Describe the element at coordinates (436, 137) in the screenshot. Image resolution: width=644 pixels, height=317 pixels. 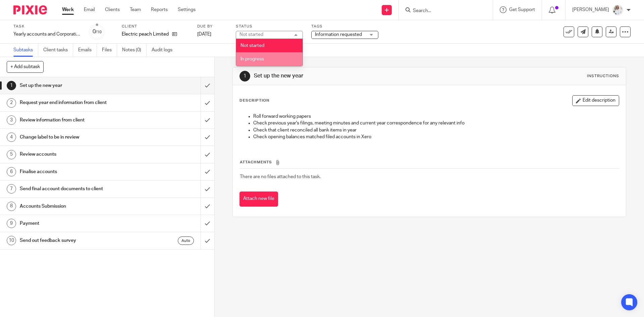
I see `p: Check opening balances matched filed accounts in Xero` at that location.